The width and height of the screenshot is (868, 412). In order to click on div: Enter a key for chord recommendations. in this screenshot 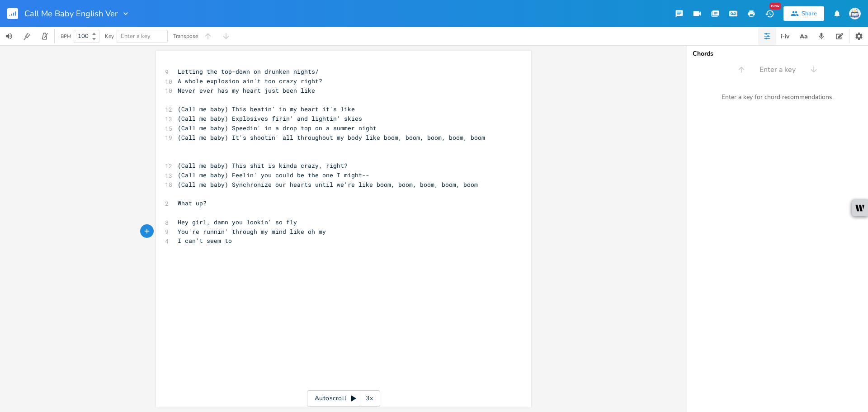, I will do `click(777, 97)`.